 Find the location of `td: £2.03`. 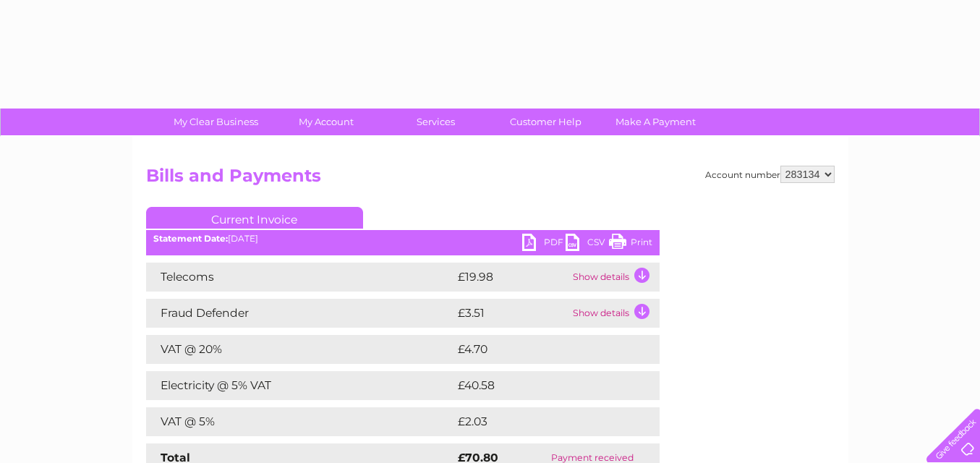

td: £2.03 is located at coordinates (540, 422).